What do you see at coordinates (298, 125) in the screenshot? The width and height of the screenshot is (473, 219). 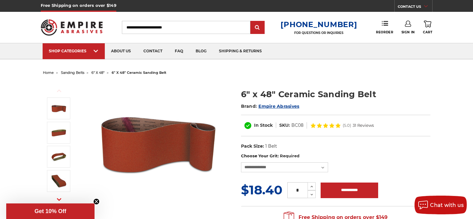 I see `dd: BC08` at bounding box center [298, 125].